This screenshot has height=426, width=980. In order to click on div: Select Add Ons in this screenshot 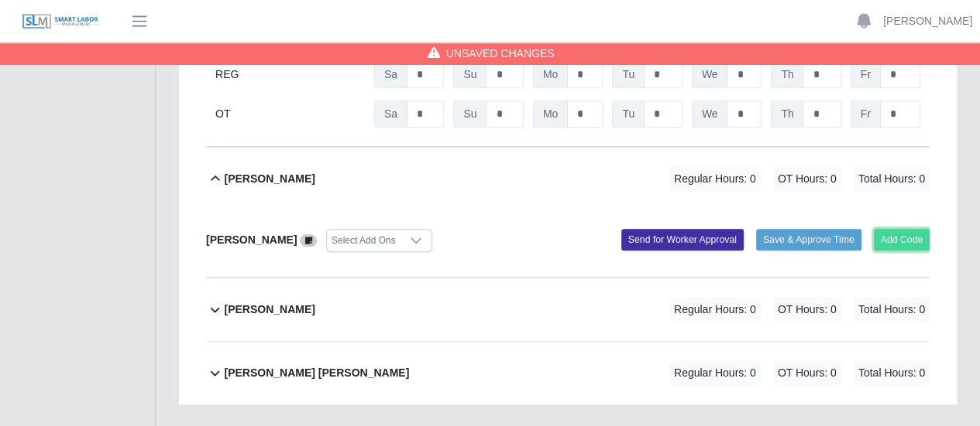, I will do `click(363, 241)`.